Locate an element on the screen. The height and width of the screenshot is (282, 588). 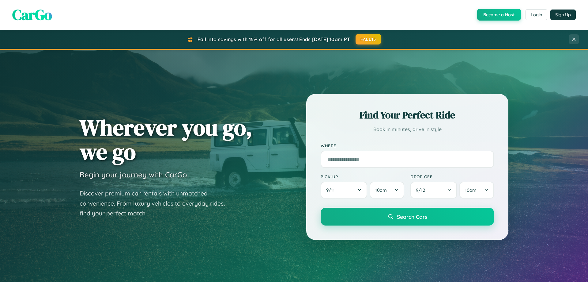
h2: Find Your Perfect Ride is located at coordinates (408, 115).